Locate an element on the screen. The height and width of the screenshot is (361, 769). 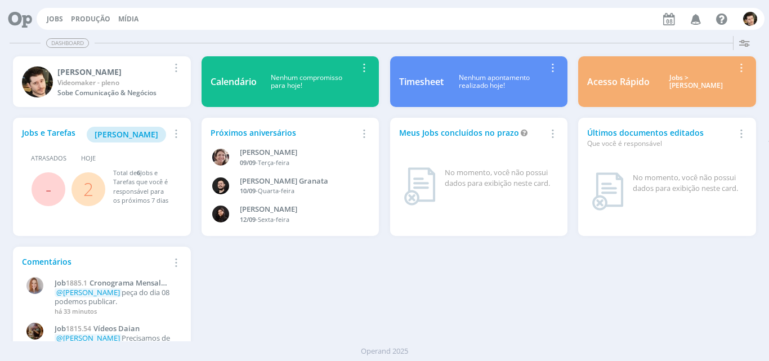
span: Hoje is located at coordinates (88, 158).